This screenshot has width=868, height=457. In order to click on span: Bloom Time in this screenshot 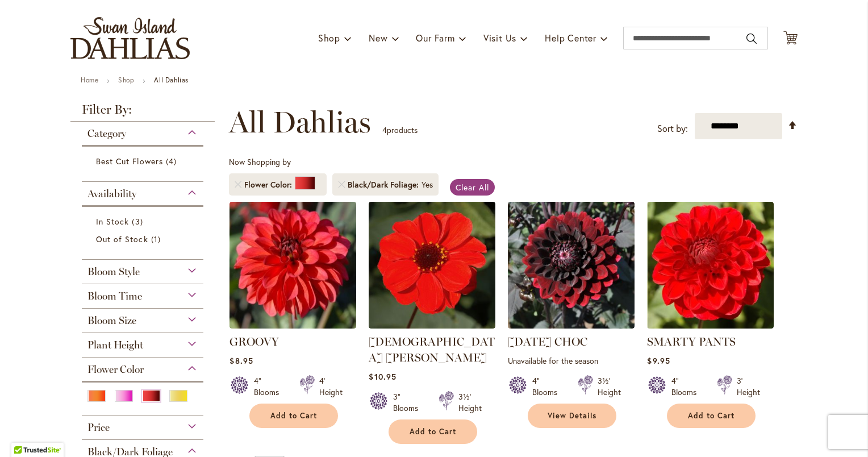, I will do `click(115, 296)`.